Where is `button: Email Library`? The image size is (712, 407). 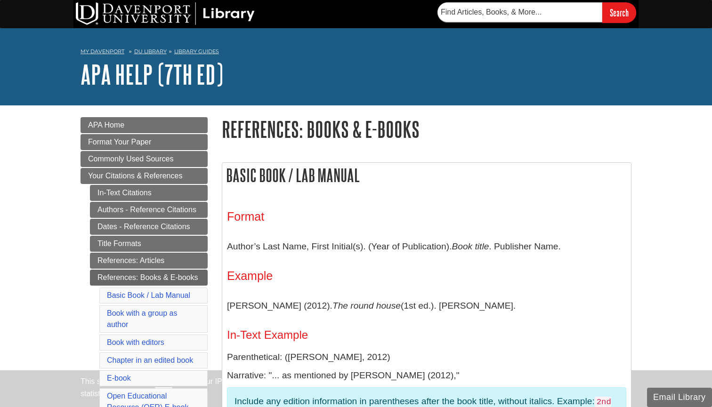 button: Email Library is located at coordinates (679, 397).